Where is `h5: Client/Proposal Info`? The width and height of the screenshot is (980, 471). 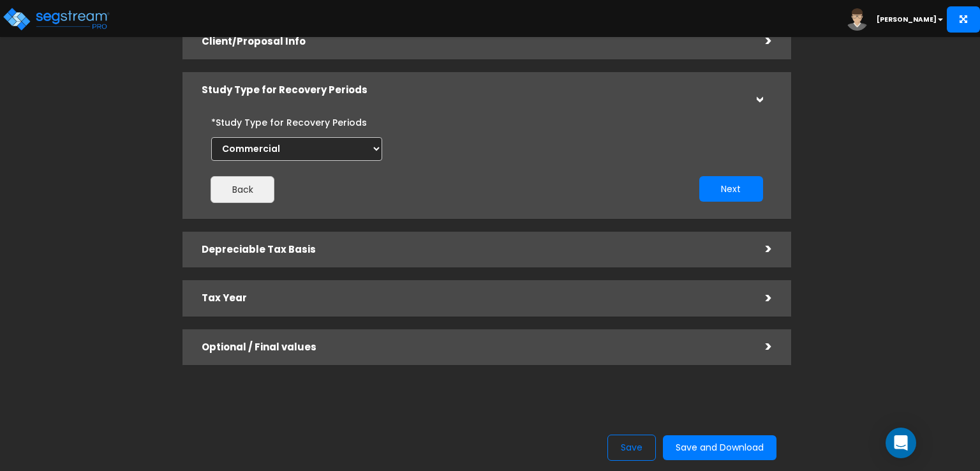 h5: Client/Proposal Info is located at coordinates (474, 42).